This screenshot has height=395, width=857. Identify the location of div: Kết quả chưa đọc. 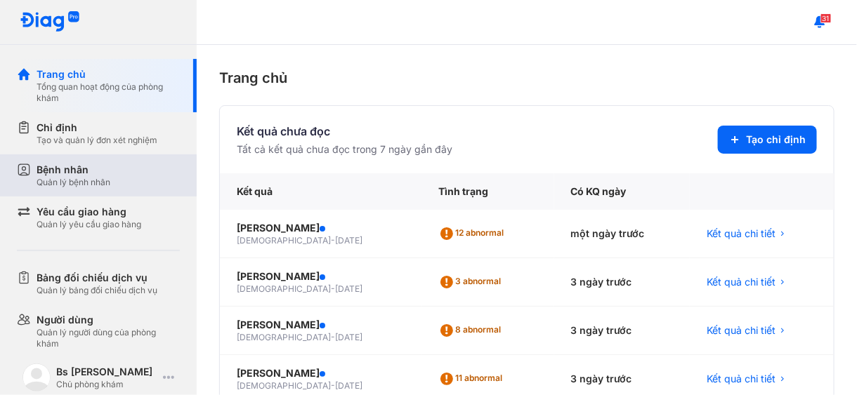
(344, 131).